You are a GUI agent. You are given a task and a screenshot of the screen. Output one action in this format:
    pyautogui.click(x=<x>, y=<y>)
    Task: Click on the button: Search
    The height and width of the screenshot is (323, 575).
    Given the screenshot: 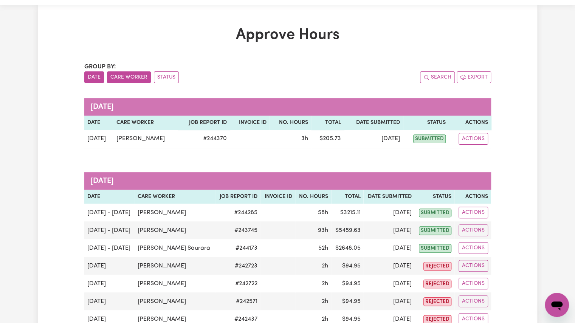 What is the action you would take?
    pyautogui.click(x=438, y=77)
    